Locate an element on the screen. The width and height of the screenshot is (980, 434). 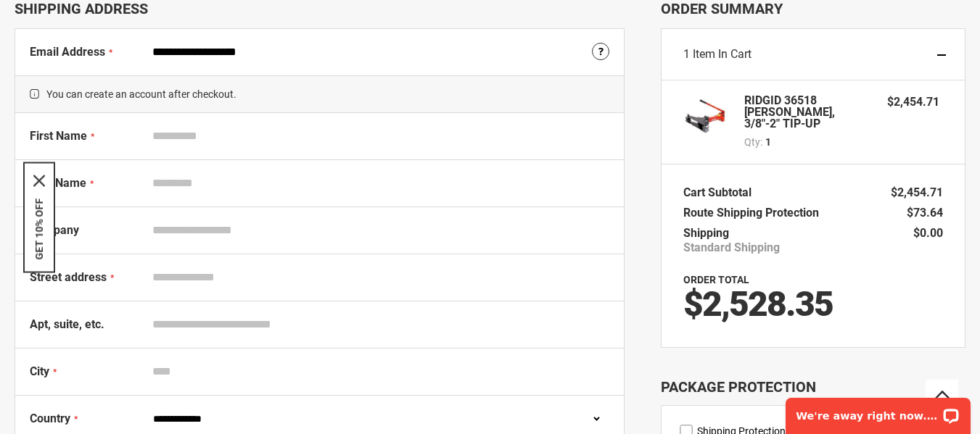
svg: close icon is located at coordinates (39, 181).